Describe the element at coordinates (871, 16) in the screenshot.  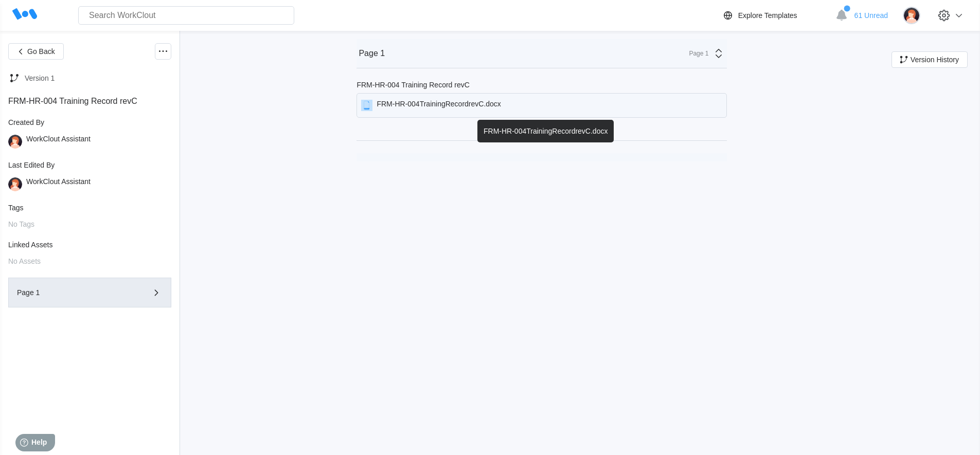
I see `span: 61 Unread` at that location.